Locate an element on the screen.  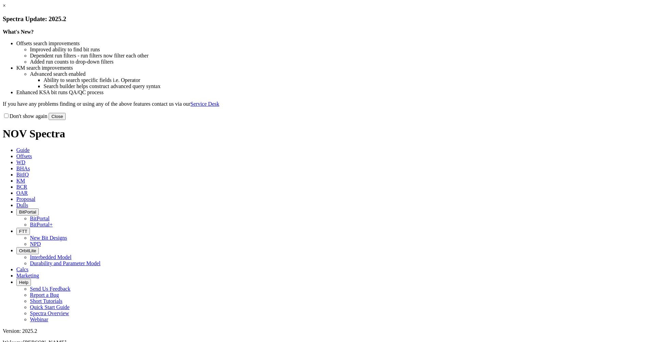
h3: Spectra Update: 2025.2 is located at coordinates (327, 19).